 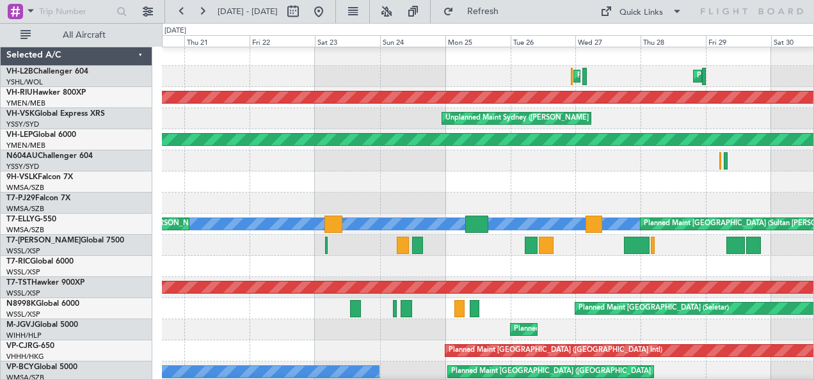 I want to click on a: VH-RIUHawker 800XP, so click(x=46, y=93).